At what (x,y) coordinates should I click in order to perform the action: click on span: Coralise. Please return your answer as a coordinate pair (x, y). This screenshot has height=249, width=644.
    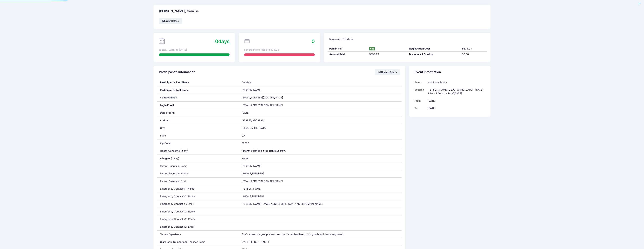
    Looking at the image, I should click on (246, 82).